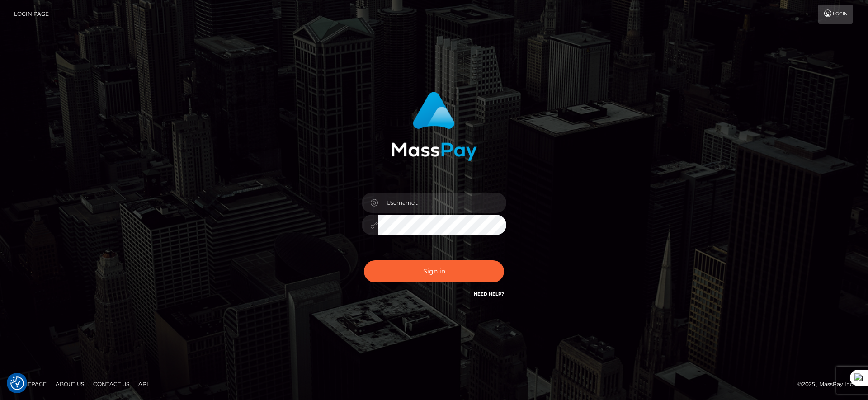 This screenshot has width=868, height=400. Describe the element at coordinates (112, 384) in the screenshot. I see `a: Contact Us` at that location.